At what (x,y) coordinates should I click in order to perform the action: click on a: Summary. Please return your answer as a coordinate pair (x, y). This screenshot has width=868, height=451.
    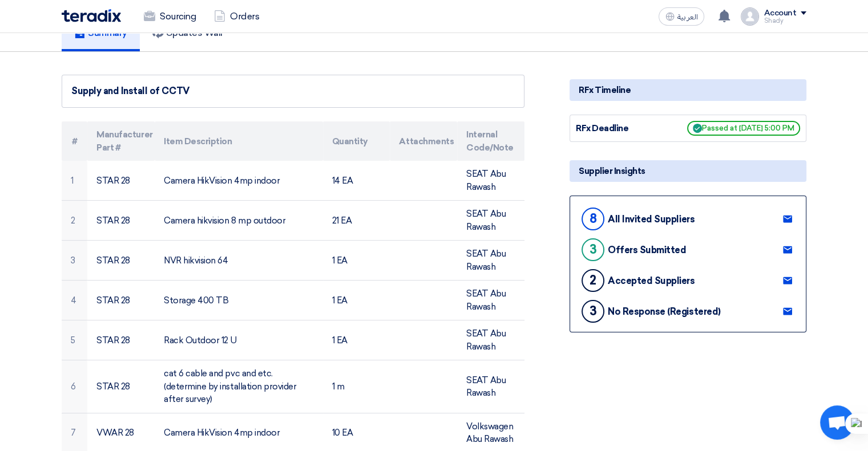
    Looking at the image, I should click on (100, 33).